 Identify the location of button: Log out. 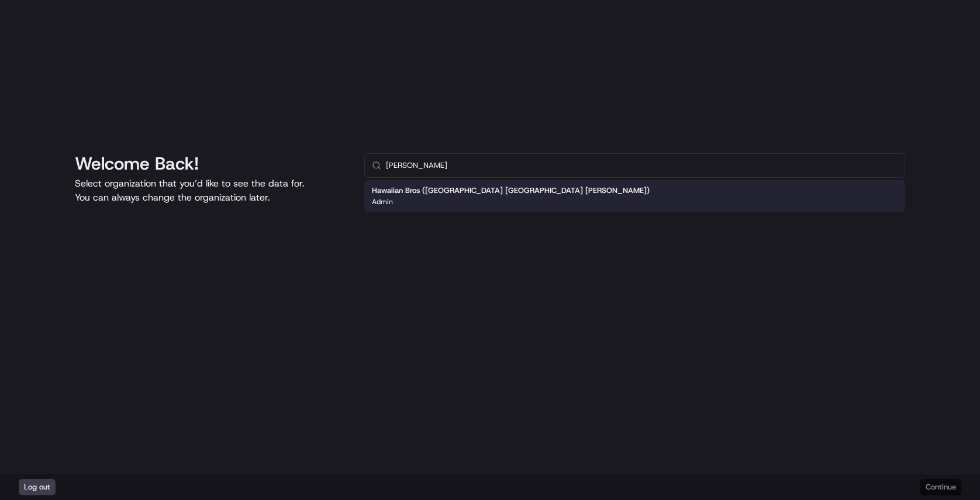
(37, 487).